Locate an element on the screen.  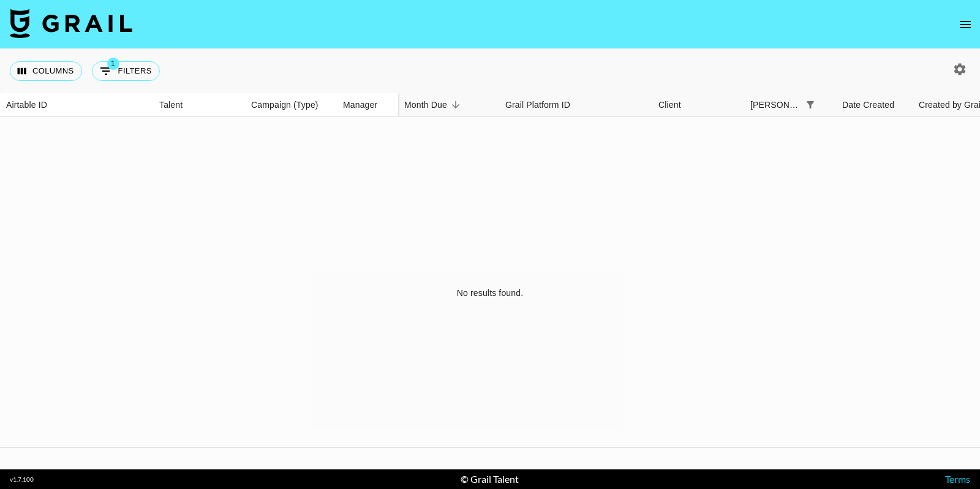
button: open drawer is located at coordinates (966, 25).